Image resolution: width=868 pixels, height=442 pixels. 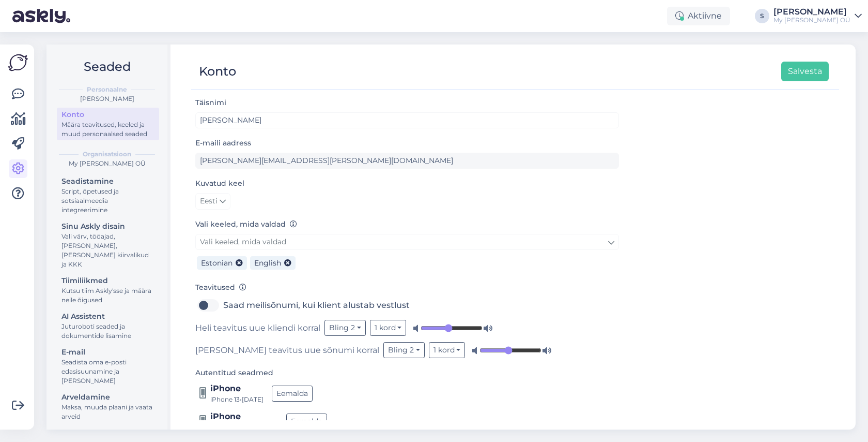 What do you see at coordinates (108, 326) in the screenshot?
I see `a: AI AssistentJuturoboti seaded ja dokumentide lisamine` at bounding box center [108, 326].